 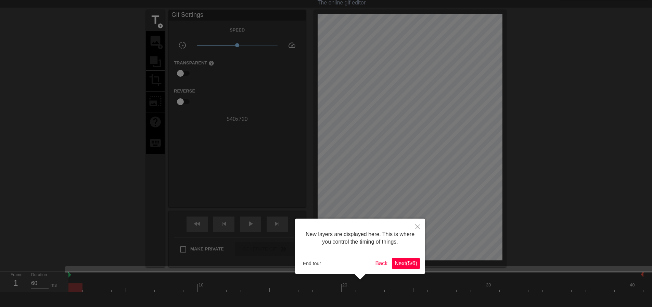 What do you see at coordinates (406, 263) in the screenshot?
I see `span: Next ( 5 / 6 )` at bounding box center [406, 263].